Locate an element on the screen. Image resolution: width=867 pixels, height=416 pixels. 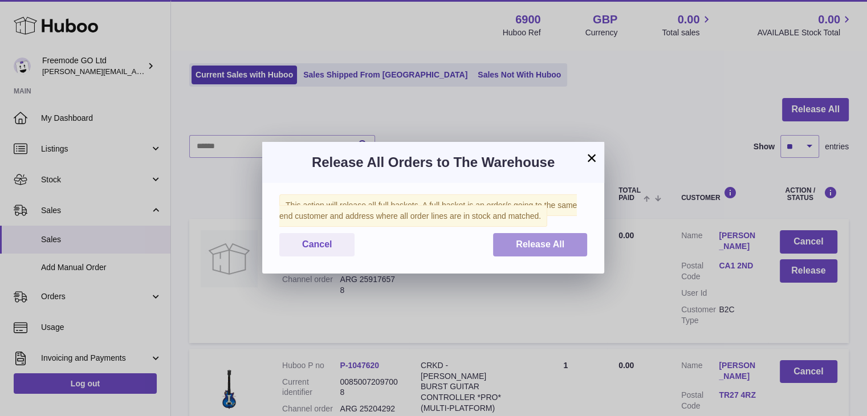
span: Release All is located at coordinates (540, 244).